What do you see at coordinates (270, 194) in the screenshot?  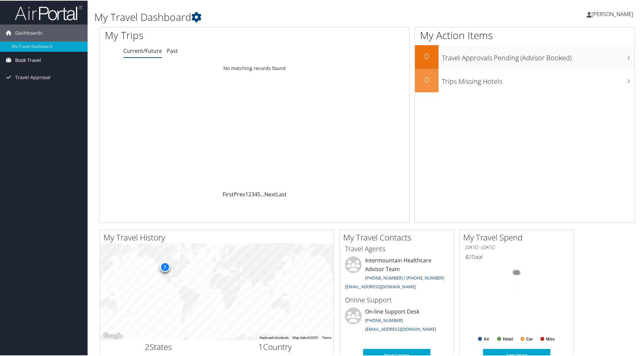 I see `a: Next` at bounding box center [270, 194].